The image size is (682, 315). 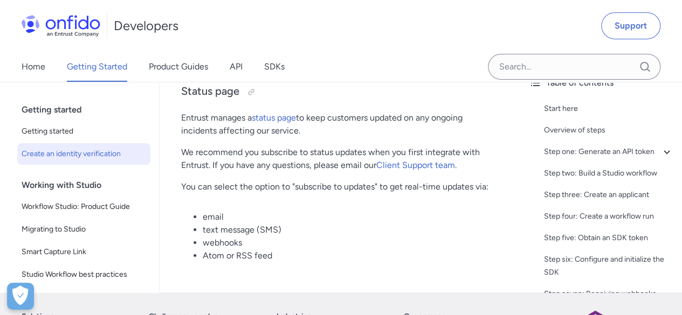 I want to click on div: Step one: Generate an API token, so click(x=609, y=152).